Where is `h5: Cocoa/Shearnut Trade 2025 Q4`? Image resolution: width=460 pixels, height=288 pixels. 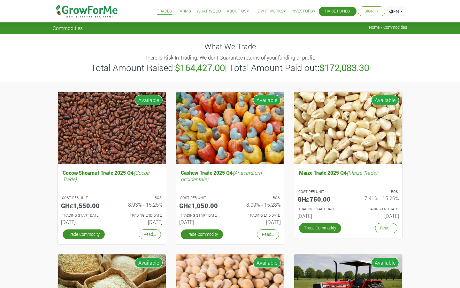
h5: Cocoa/Shearnut Trade 2025 Q4 is located at coordinates (112, 175).